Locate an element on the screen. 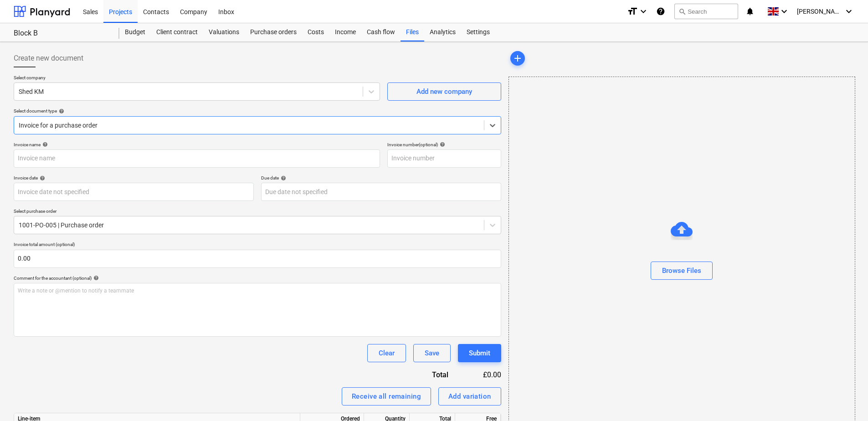 Image resolution: width=868 pixels, height=421 pixels. div: Cash flow is located at coordinates (381, 32).